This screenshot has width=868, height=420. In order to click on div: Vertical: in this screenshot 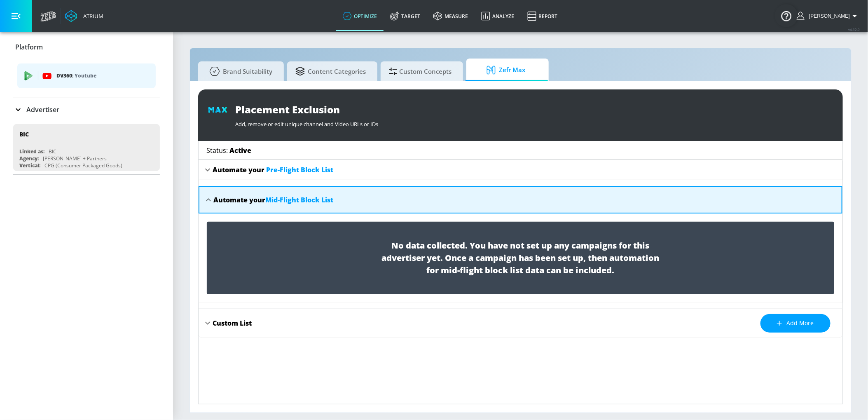, I will do `click(30, 165)`.